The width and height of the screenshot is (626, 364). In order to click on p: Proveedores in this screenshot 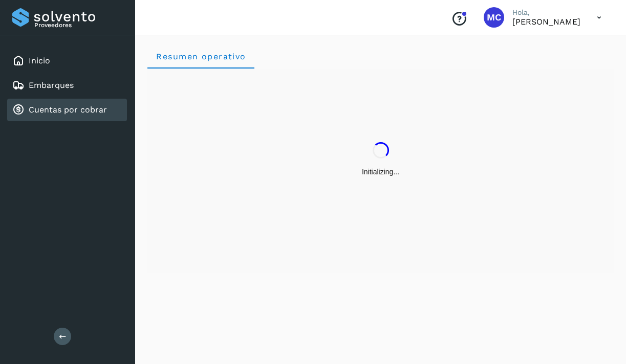, I will do `click(79, 25)`.